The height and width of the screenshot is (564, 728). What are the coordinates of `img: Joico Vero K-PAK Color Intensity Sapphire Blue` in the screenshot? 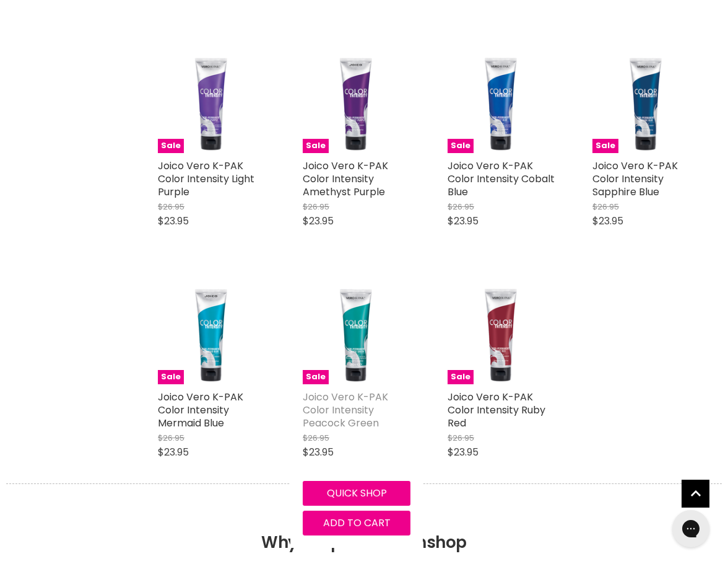 It's located at (646, 100).